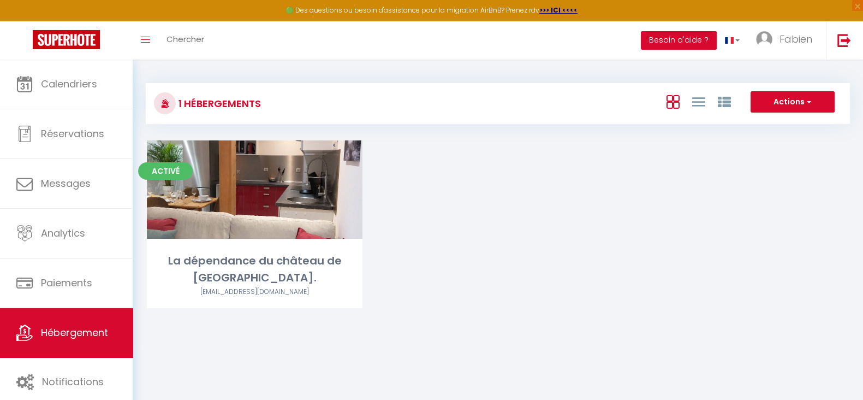 The width and height of the screenshot is (863, 400). I want to click on button: Actions, so click(793, 102).